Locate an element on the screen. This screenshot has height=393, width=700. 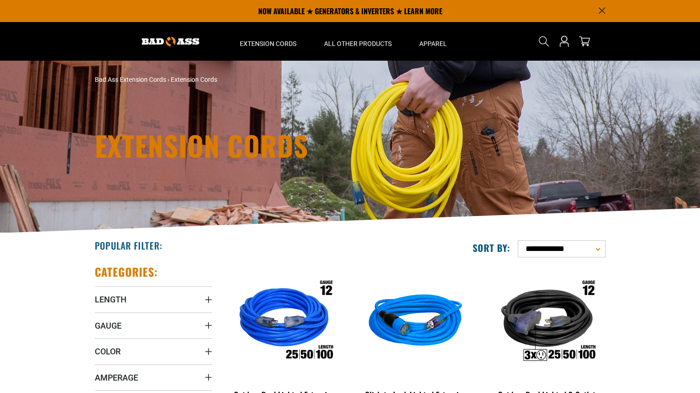
summary: Apparel is located at coordinates (433, 41).